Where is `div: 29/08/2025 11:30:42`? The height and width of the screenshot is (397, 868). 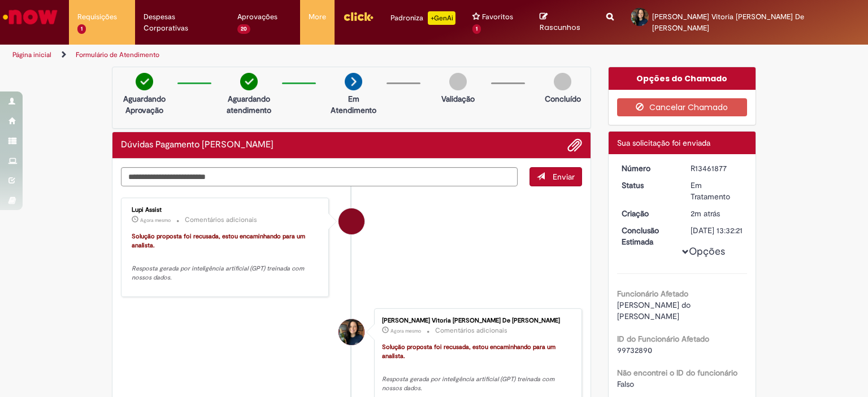
div: 29/08/2025 11:30:42 is located at coordinates (716, 213).